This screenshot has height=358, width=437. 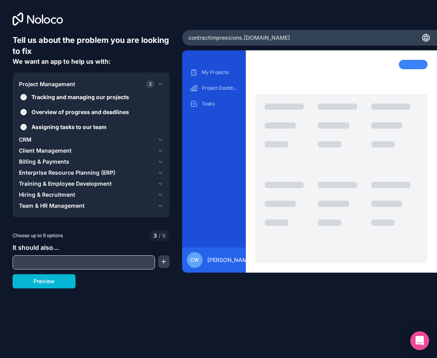 I want to click on span: Client Management, so click(x=45, y=151).